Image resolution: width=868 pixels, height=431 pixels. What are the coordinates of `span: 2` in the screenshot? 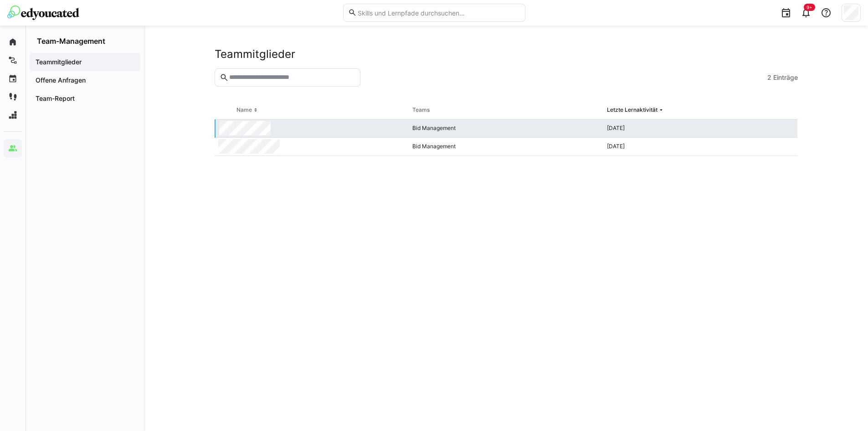 It's located at (769, 78).